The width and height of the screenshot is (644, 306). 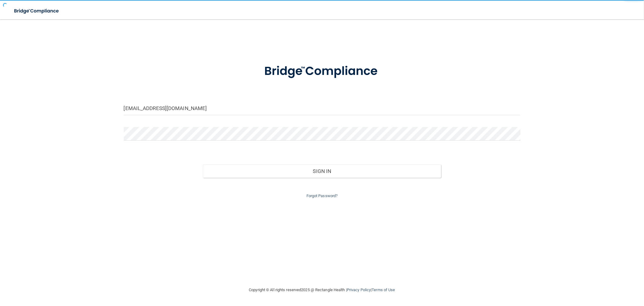 What do you see at coordinates (322, 290) in the screenshot?
I see `div: Copyright © All rights reserved 2025 @ Rectangle Health | |` at bounding box center [322, 290].